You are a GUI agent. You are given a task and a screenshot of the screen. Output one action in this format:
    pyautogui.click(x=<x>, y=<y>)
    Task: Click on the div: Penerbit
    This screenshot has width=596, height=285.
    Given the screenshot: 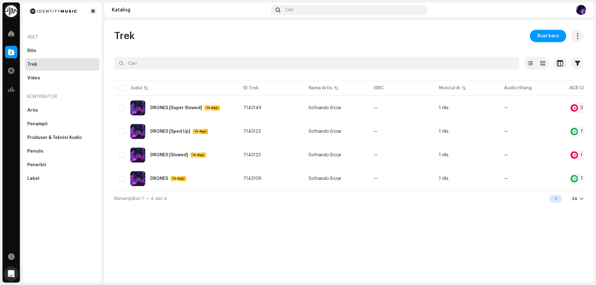 What is the action you would take?
    pyautogui.click(x=37, y=165)
    